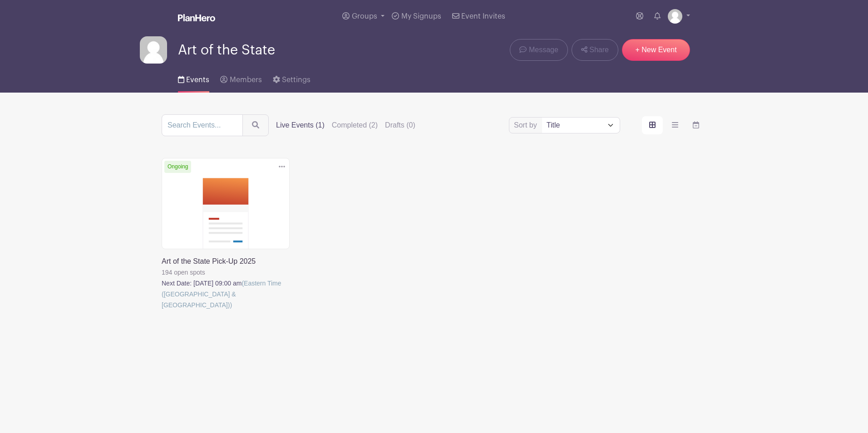  Describe the element at coordinates (355, 126) in the screenshot. I see `label: Completed (2)` at that location.